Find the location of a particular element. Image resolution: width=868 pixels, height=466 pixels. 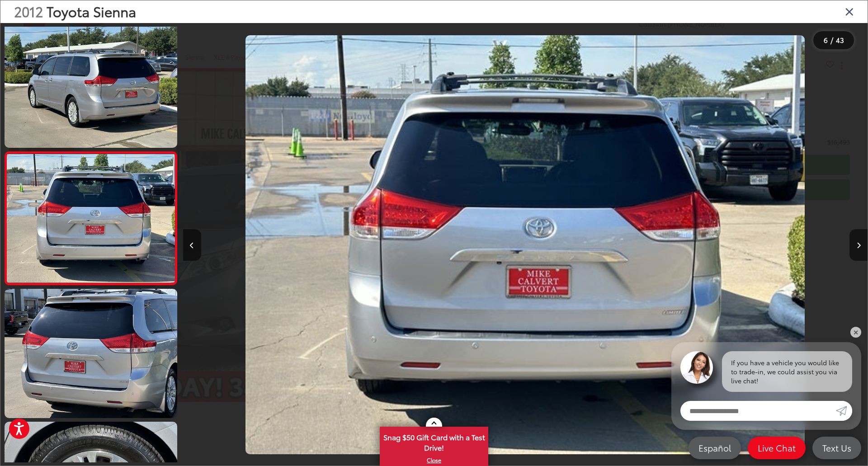

span: Snag $50 Gift Card with a Test Drive! is located at coordinates (434, 441).